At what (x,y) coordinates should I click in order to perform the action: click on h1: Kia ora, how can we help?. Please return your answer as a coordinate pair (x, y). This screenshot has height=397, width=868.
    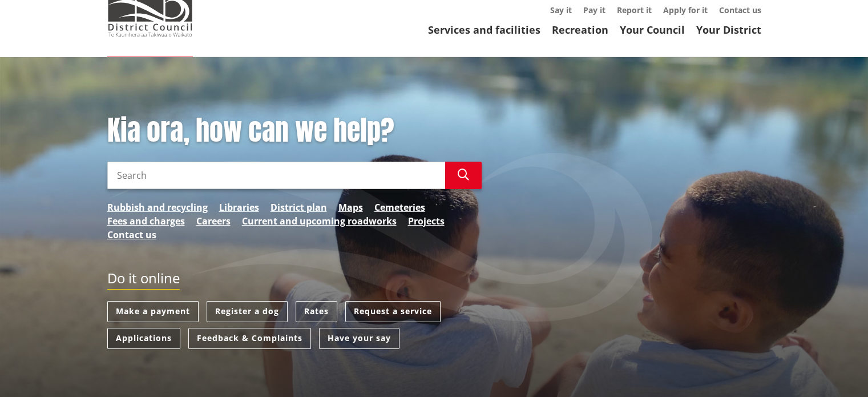
    Looking at the image, I should click on (295, 131).